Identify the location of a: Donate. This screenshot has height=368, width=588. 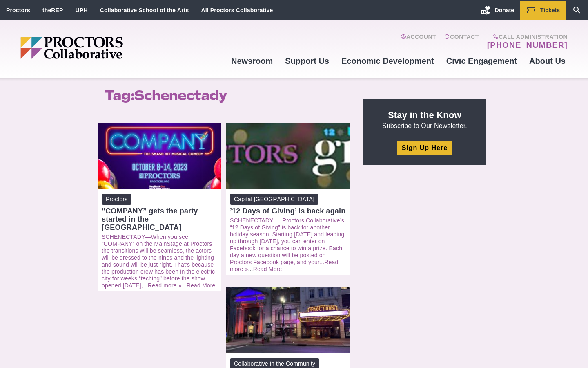
(498, 10).